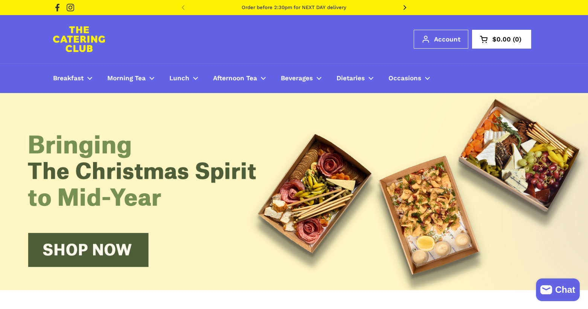 This screenshot has height=309, width=588. Describe the element at coordinates (355, 78) in the screenshot. I see `a: Dietaries` at that location.